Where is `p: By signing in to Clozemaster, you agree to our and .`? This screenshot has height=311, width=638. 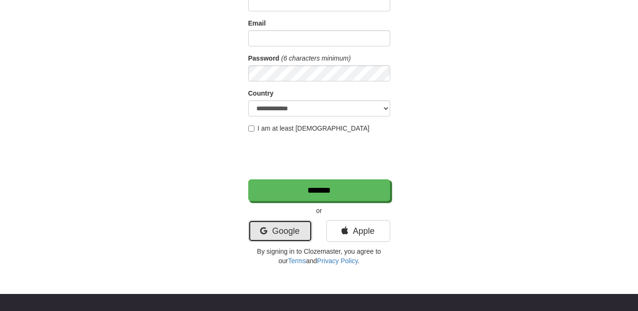
p: By signing in to Clozemaster, you agree to our and . is located at coordinates (319, 256).